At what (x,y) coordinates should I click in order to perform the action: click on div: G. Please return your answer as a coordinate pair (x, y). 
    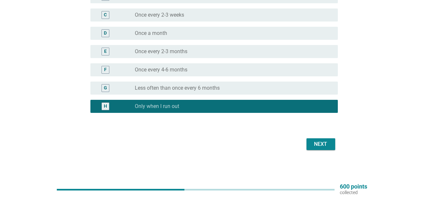
    Looking at the image, I should click on (106, 88).